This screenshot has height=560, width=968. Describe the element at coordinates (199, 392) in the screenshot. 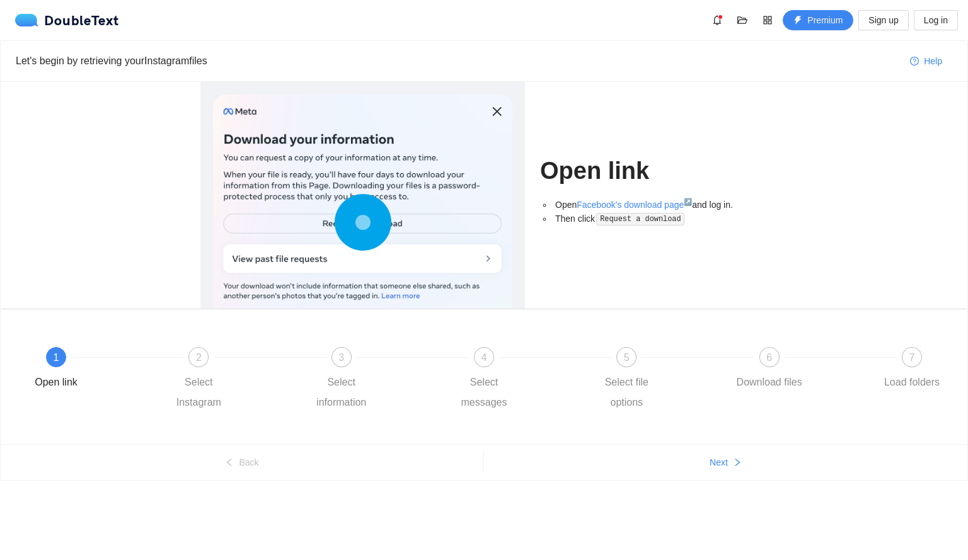

I see `div: Select Instagram` at that location.